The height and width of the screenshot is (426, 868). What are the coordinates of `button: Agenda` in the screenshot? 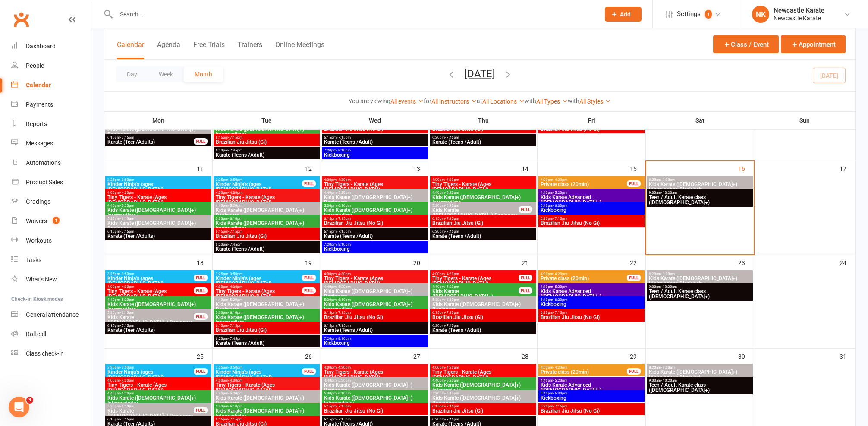 It's located at (169, 50).